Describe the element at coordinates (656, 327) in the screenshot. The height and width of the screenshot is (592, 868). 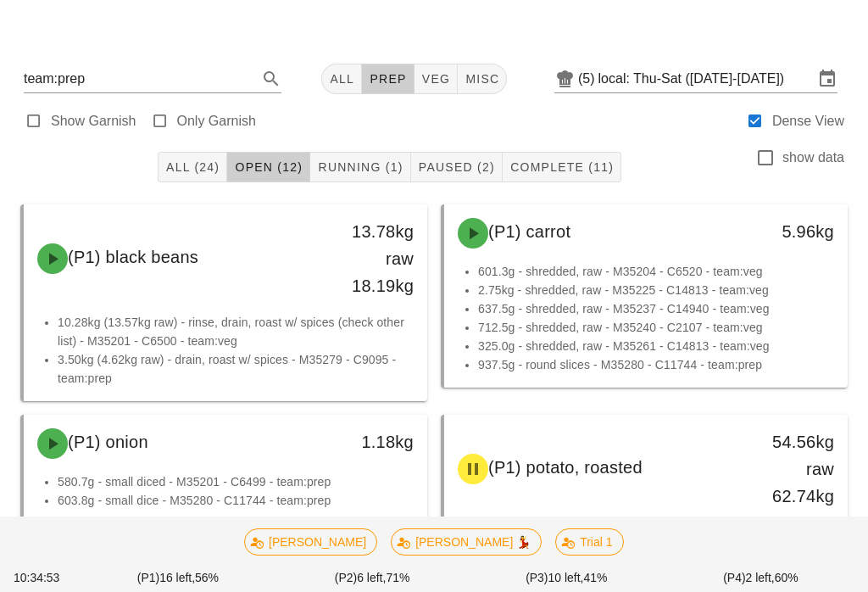
I see `li: 712.5g - shredded, raw - M35240 - C2107 - team:veg` at that location.